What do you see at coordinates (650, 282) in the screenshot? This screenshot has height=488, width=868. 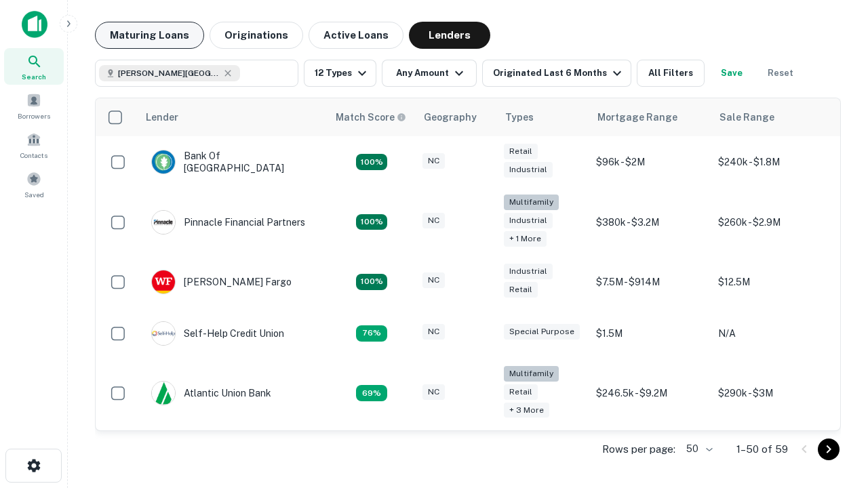 I see `td: $7.5M - $914M` at bounding box center [650, 282].